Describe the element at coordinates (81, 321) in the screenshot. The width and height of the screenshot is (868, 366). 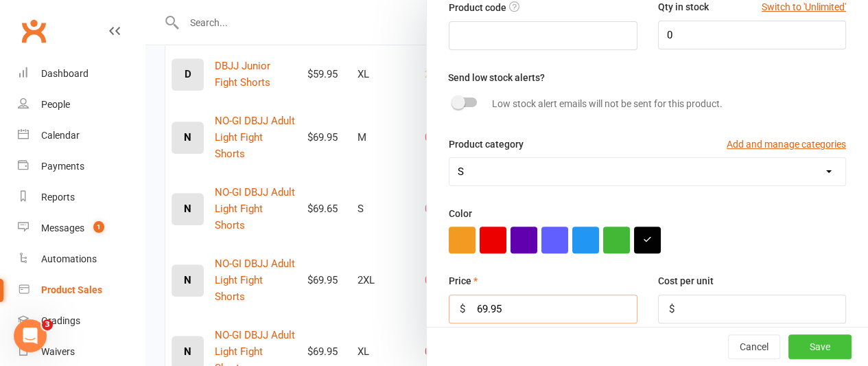
I see `a: Gradings` at that location.